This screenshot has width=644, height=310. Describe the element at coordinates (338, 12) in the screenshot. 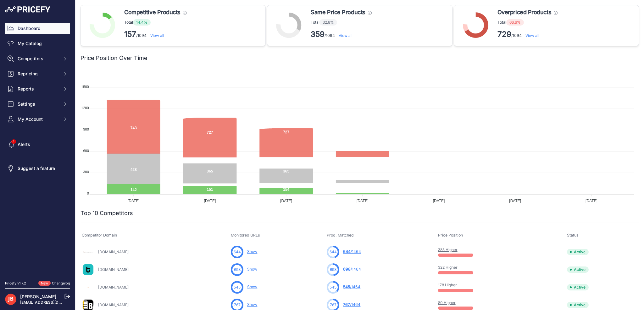

I see `span: Same Price Products` at that location.